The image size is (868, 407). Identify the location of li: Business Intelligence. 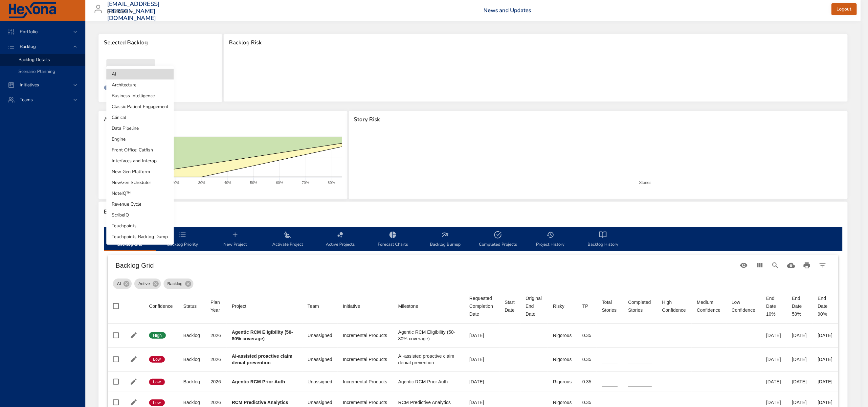
(140, 96).